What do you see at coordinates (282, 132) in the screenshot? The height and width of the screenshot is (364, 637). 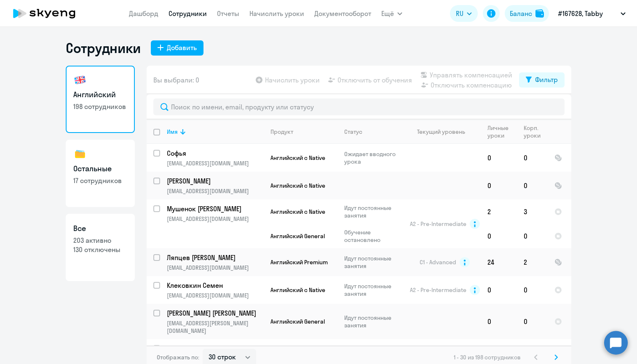 I see `div: Продукт` at bounding box center [282, 132].